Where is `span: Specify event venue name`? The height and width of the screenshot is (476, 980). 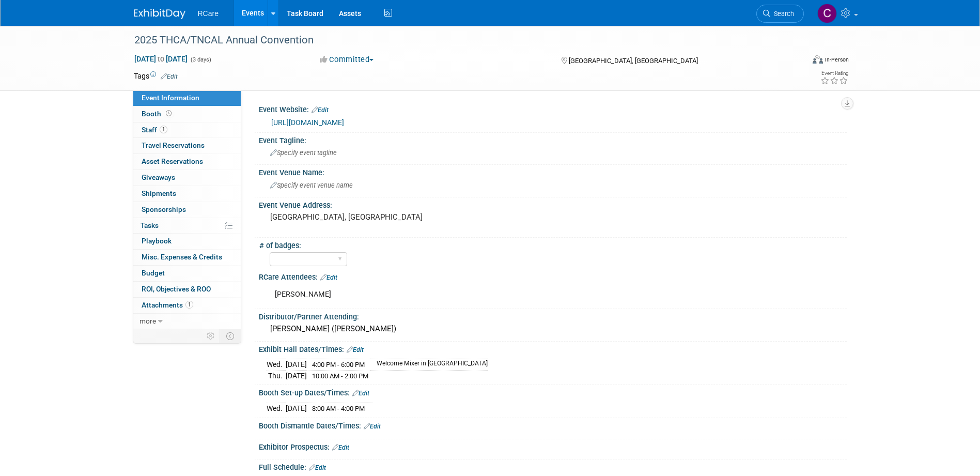
span: Specify event venue name is located at coordinates (312, 185).